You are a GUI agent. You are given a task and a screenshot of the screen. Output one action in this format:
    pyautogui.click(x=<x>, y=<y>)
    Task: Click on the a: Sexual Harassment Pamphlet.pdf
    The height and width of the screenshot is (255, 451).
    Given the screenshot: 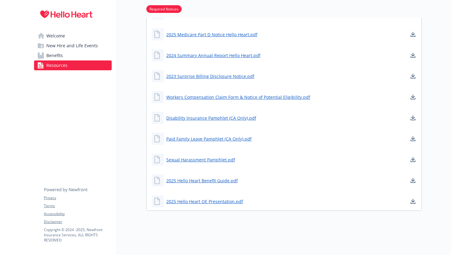 What is the action you would take?
    pyautogui.click(x=201, y=160)
    